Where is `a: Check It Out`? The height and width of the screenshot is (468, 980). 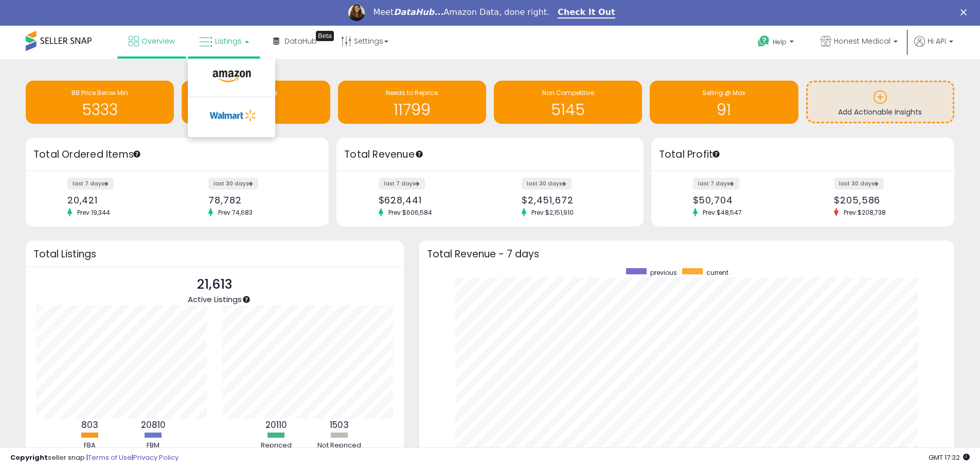 a: Check It Out is located at coordinates (586, 13).